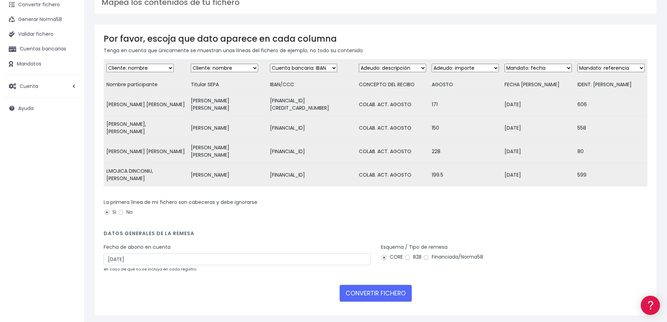 The image size is (667, 322). Describe the element at coordinates (70, 171) in the screenshot. I see `div: Programadores` at that location.